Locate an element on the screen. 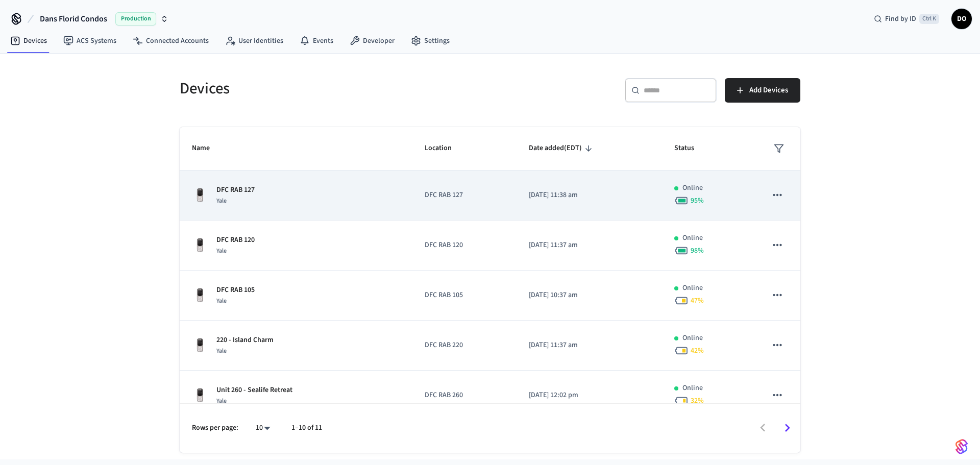  a: Events is located at coordinates (316, 41).